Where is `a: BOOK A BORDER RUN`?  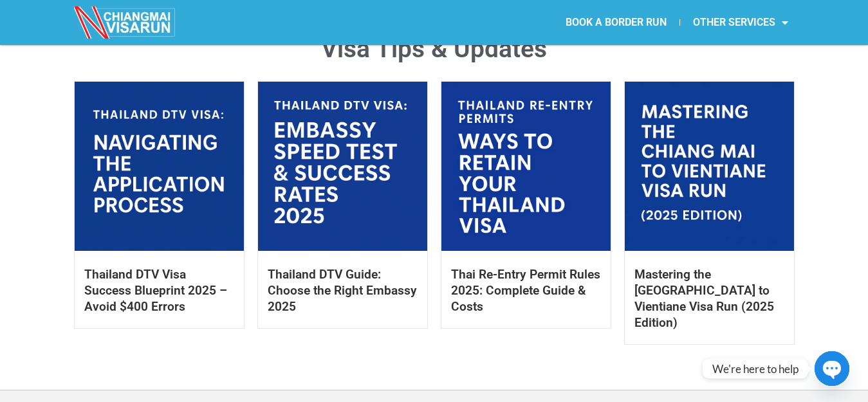 a: BOOK A BORDER RUN is located at coordinates (616, 22).